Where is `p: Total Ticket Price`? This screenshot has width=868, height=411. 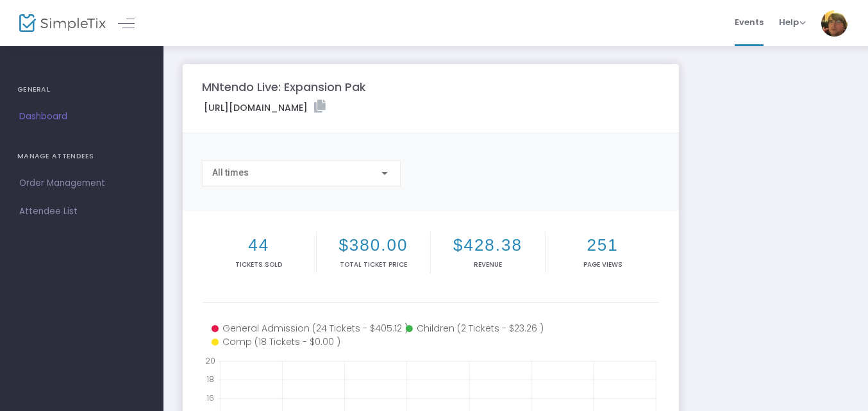
p: Total Ticket Price is located at coordinates (374, 264).